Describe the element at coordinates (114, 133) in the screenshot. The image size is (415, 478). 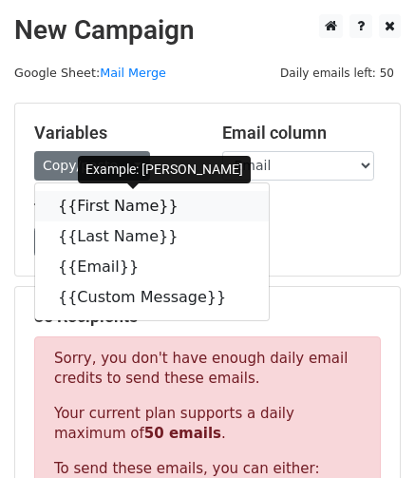
I see `h5: Variables` at that location.